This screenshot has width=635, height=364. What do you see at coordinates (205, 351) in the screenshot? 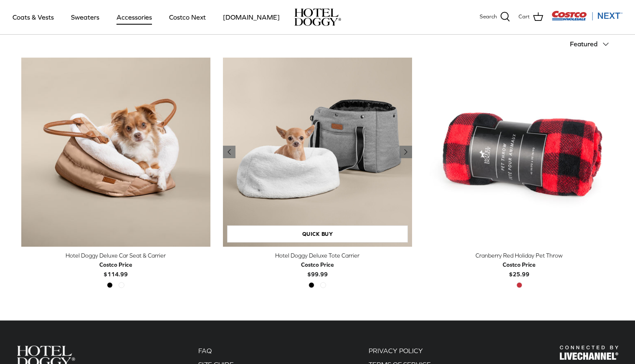
I see `a: FAQ` at bounding box center [205, 351].